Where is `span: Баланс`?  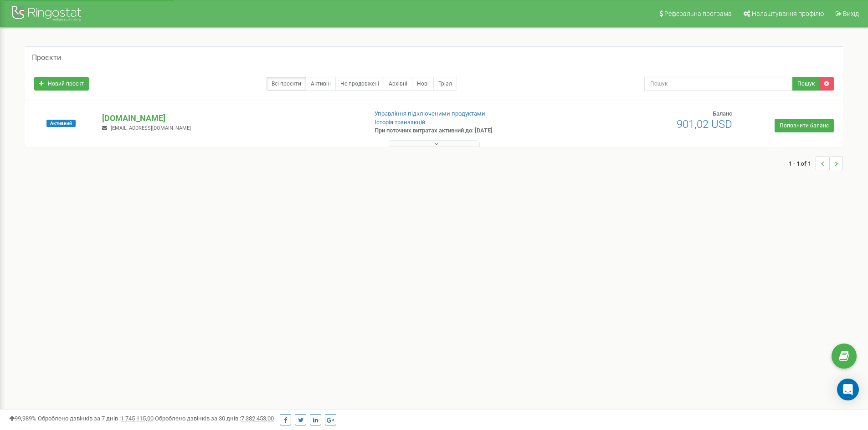
span: Баланс is located at coordinates (722, 113).